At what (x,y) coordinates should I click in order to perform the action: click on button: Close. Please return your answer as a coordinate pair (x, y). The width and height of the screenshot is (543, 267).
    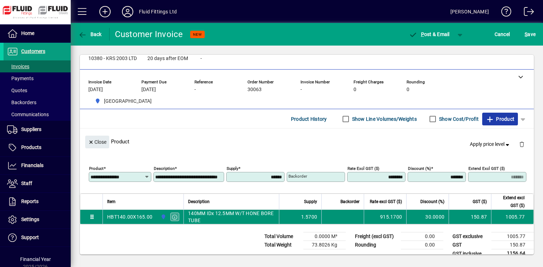
    Looking at the image, I should click on (97, 142).